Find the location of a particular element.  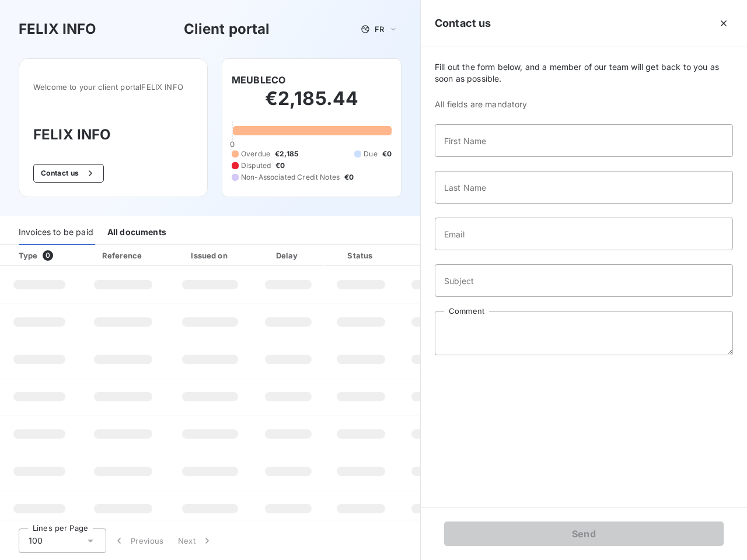

div: Status is located at coordinates (361, 255).